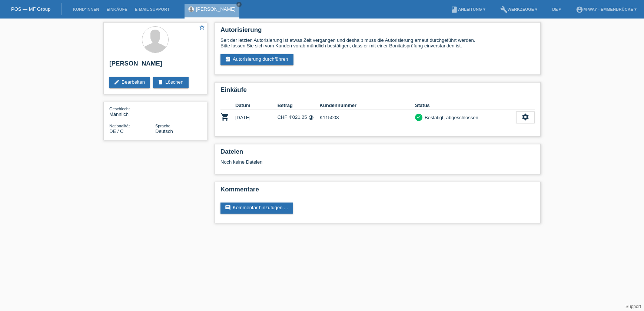 This screenshot has height=311, width=644. What do you see at coordinates (116, 131) in the screenshot?
I see `span: Deutschland / C / 28.02.2010` at bounding box center [116, 131].